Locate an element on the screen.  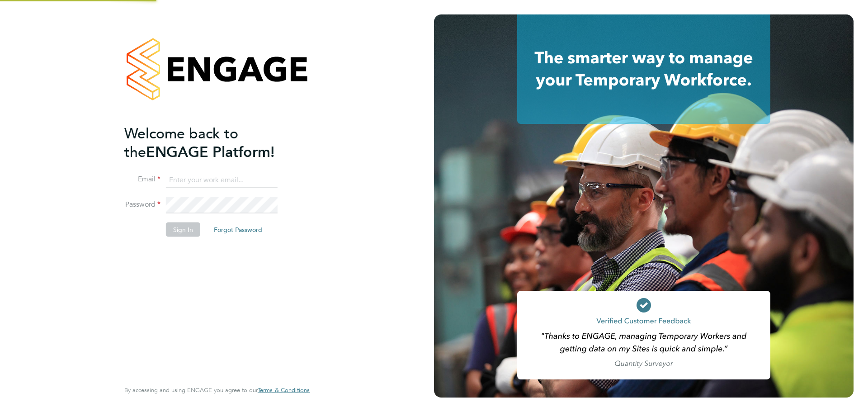
span: Welcome back to the is located at coordinates (181, 143).